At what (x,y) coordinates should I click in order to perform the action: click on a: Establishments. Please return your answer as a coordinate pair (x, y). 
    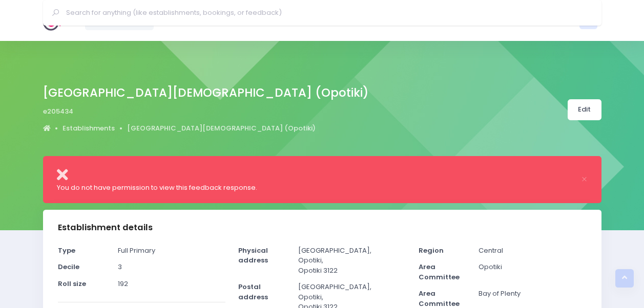
    Looking at the image, I should click on (89, 128).